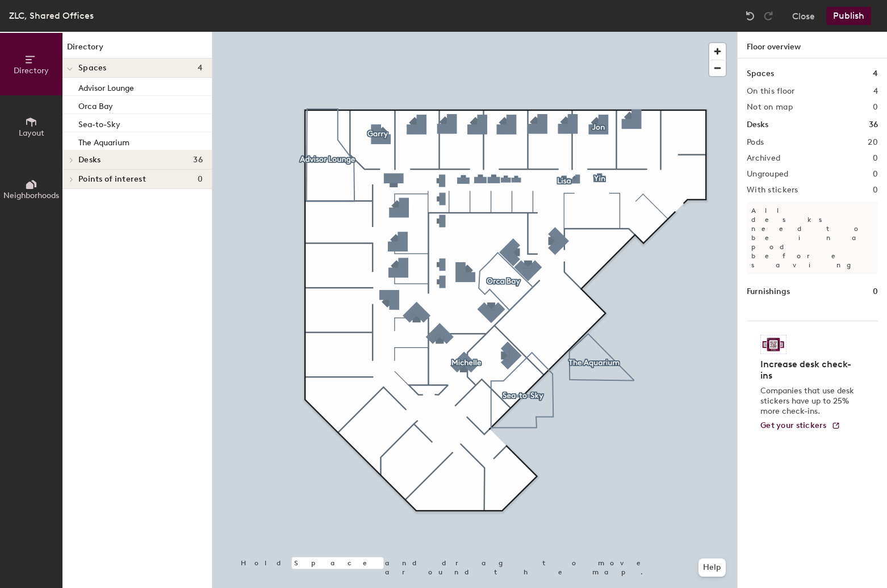  Describe the element at coordinates (104, 141) in the screenshot. I see `p: The Aquarium` at that location.